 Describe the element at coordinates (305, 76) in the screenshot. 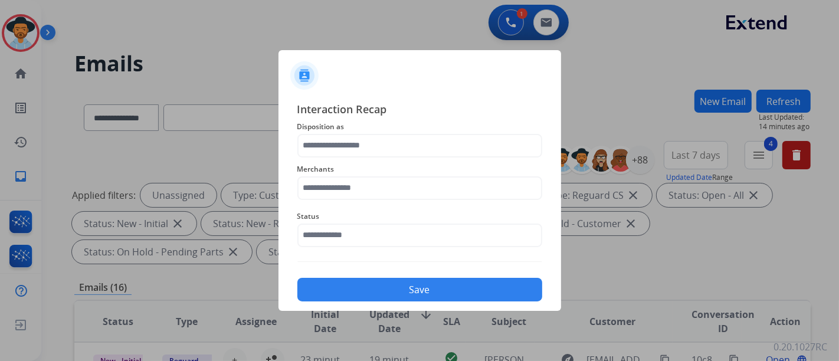

I see `img: contactIcon` at that location.